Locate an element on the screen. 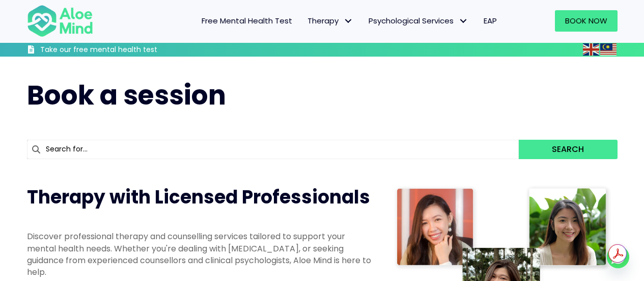 Image resolution: width=644 pixels, height=281 pixels. img: Aloe mind Logo is located at coordinates (60, 21).